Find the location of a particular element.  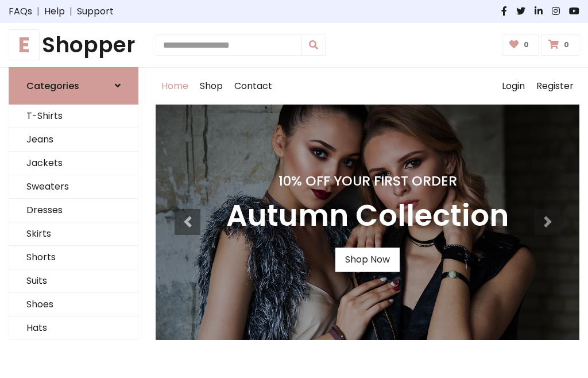

a: Categories is located at coordinates (74, 86).